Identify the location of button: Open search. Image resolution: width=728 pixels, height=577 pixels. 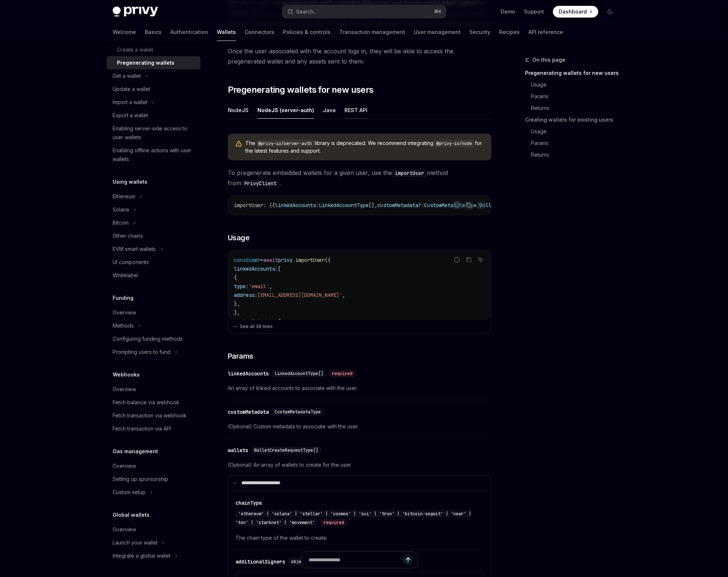
(364, 12).